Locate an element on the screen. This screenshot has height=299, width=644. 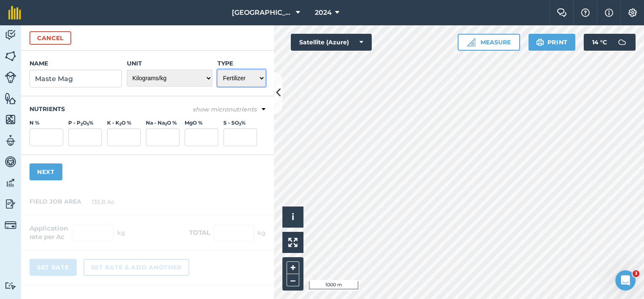
h3: Nutrients is located at coordinates (148, 109).